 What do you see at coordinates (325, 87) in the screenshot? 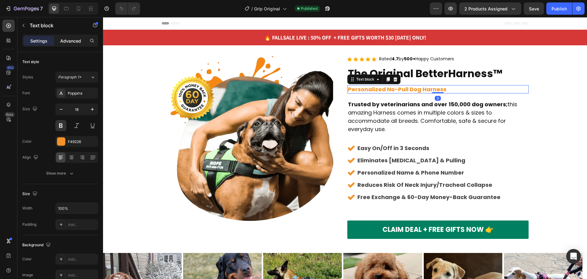
I see `strong: Trusted by veterinarians and over 150,000 dog owners;` at bounding box center [325, 87].